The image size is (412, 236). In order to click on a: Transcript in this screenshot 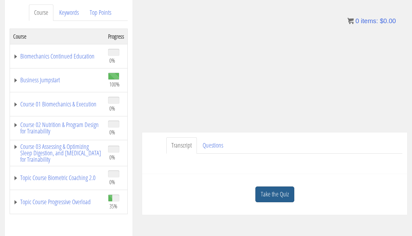, I will do `click(181, 145)`.